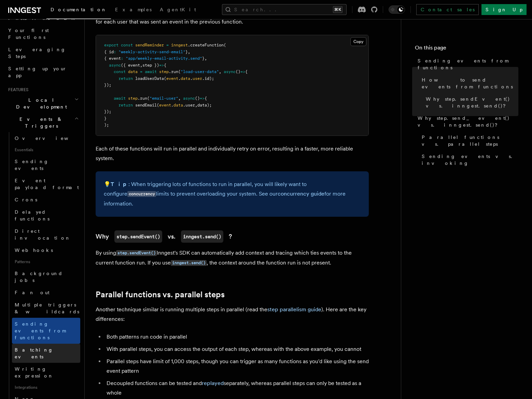 The width and height of the screenshot is (532, 399). Describe the element at coordinates (237, 337) in the screenshot. I see `li: Both patterns run code in parallel` at that location.